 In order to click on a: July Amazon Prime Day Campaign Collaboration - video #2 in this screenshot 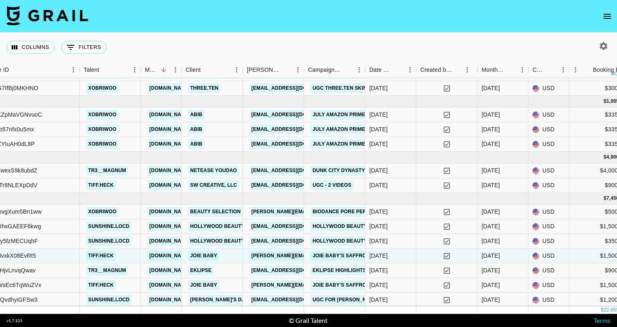, I will do `click(394, 129)`.